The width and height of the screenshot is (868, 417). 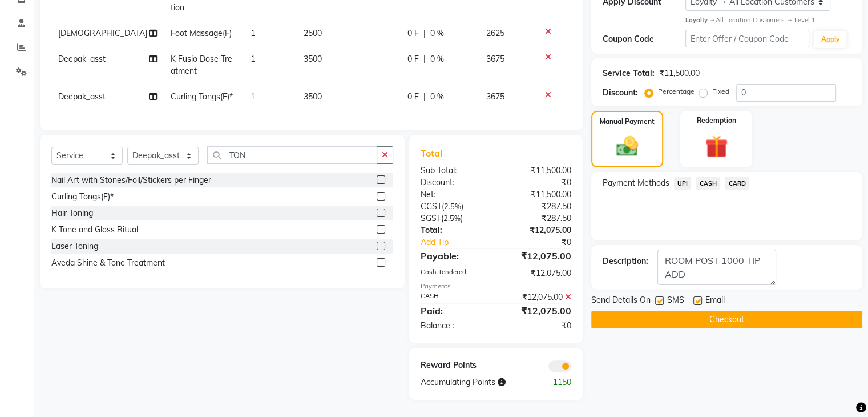 I want to click on div: Total:, so click(x=454, y=230).